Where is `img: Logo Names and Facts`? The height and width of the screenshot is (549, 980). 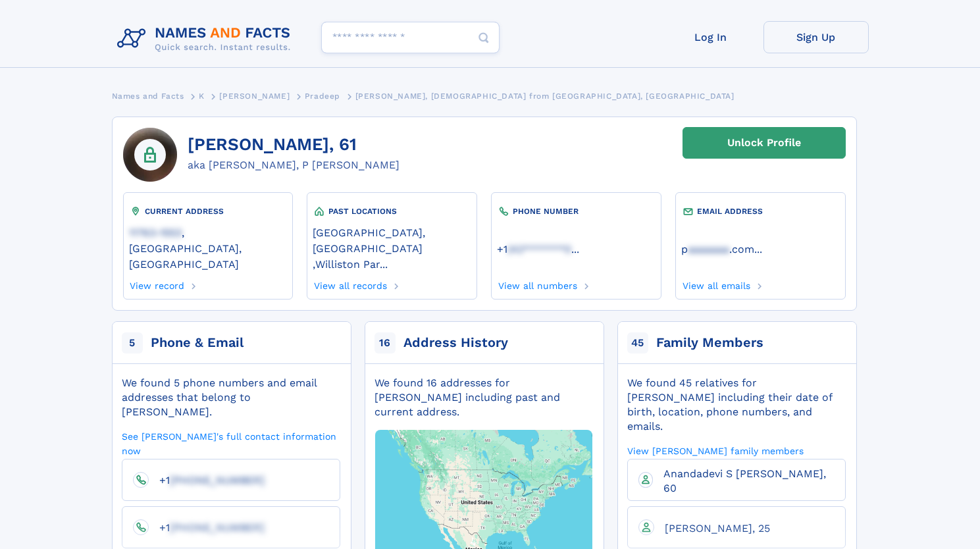
img: Logo Names and Facts is located at coordinates (206, 39).